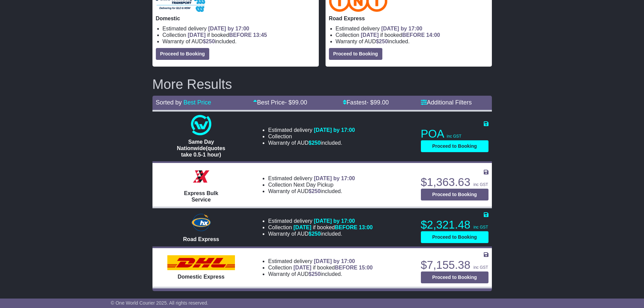  Describe the element at coordinates (366, 227) in the screenshot. I see `span: 13:00` at that location.